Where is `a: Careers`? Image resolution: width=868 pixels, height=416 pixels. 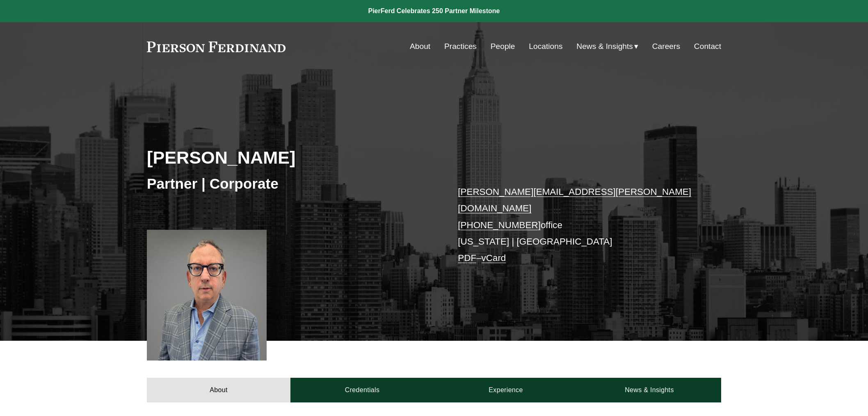 a: Careers is located at coordinates (666, 46).